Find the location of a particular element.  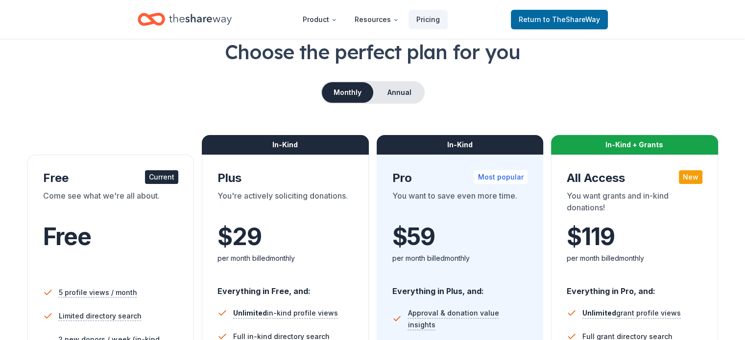

h1: Choose the perfect plan for you is located at coordinates (372, 52).